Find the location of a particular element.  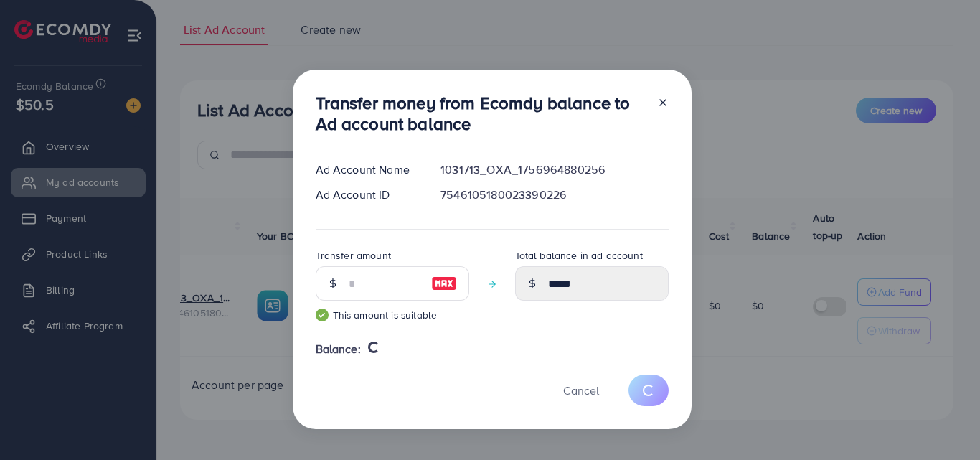

div: Ad Account ID is located at coordinates (366, 195).